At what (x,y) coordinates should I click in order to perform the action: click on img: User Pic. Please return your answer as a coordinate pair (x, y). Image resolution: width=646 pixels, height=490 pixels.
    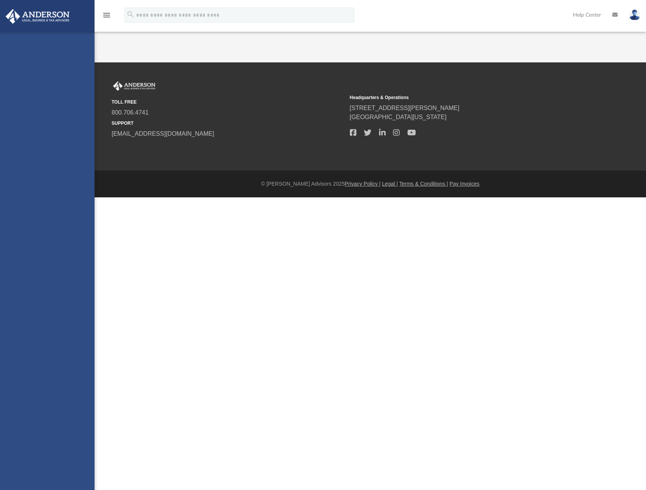
    Looking at the image, I should click on (635, 15).